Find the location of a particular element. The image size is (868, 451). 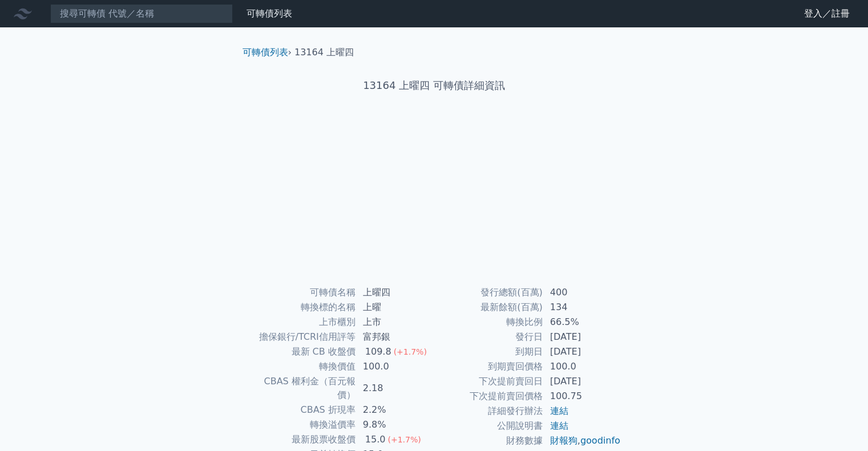

td: 財務數據 is located at coordinates (488, 441).